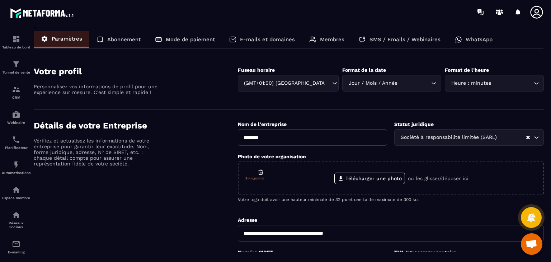  Describe the element at coordinates (272, 156) in the screenshot. I see `label: Photo de votre organisation` at that location.